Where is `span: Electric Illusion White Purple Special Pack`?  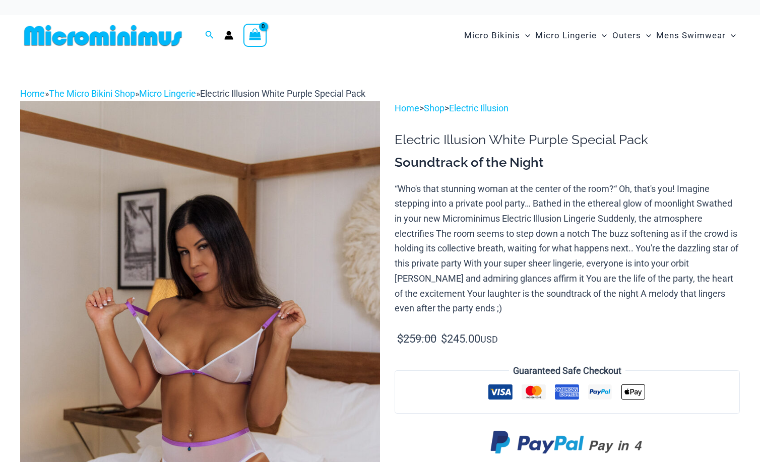 span: Electric Illusion White Purple Special Pack is located at coordinates (283, 93).